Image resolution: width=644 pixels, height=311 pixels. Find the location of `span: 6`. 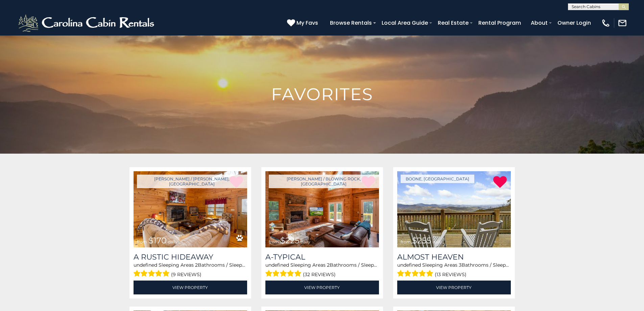

span: 6 is located at coordinates (246, 265).